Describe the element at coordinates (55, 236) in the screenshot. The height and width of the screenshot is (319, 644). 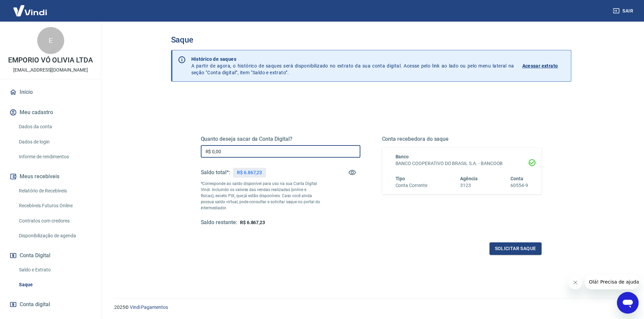
I see `a: Disponibilização de agenda` at that location.